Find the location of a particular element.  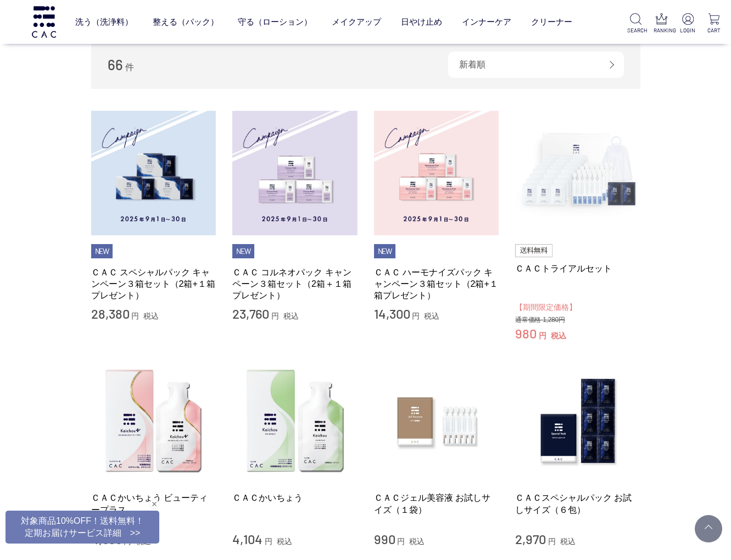

span: 28,380 is located at coordinates (111, 314).